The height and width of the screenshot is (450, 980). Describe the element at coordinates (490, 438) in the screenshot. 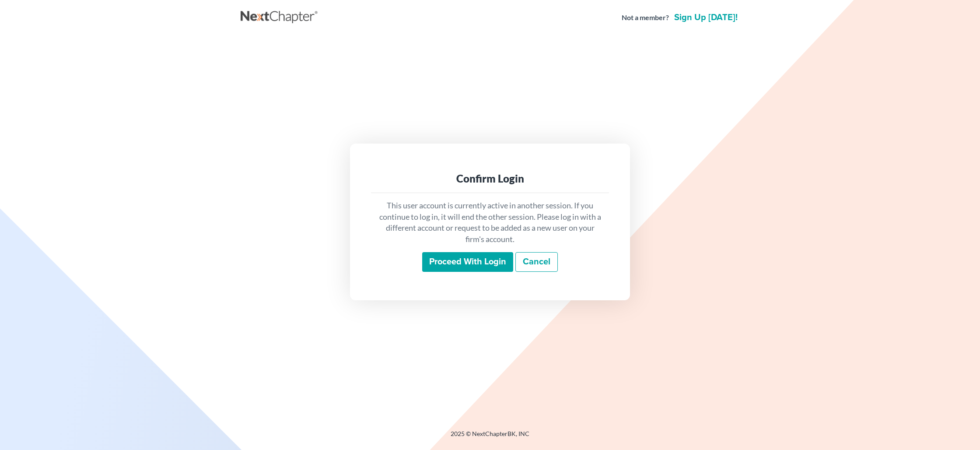

I see `div: 2025 © NextChapterBK, INC` at that location.